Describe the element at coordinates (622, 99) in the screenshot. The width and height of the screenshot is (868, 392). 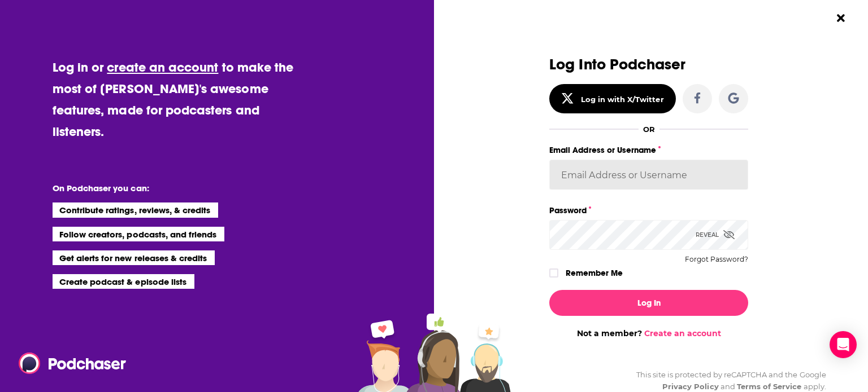
I see `div: Log in with X/Twitter` at that location.